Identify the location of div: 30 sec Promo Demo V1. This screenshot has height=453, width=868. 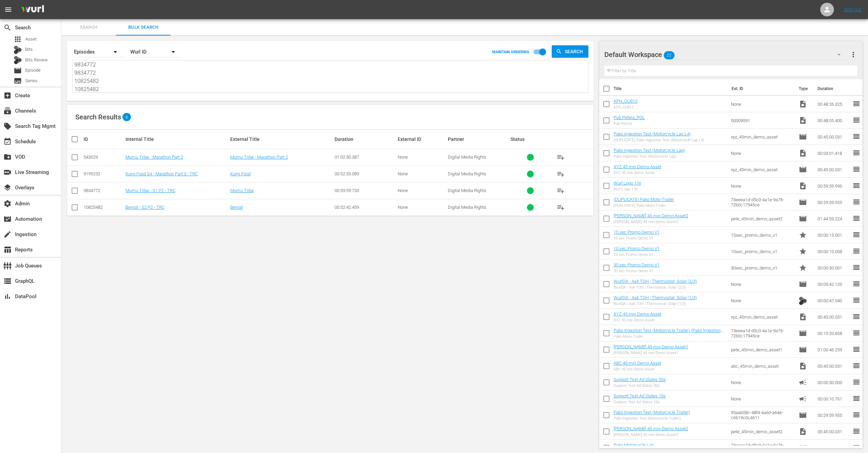
(636, 271).